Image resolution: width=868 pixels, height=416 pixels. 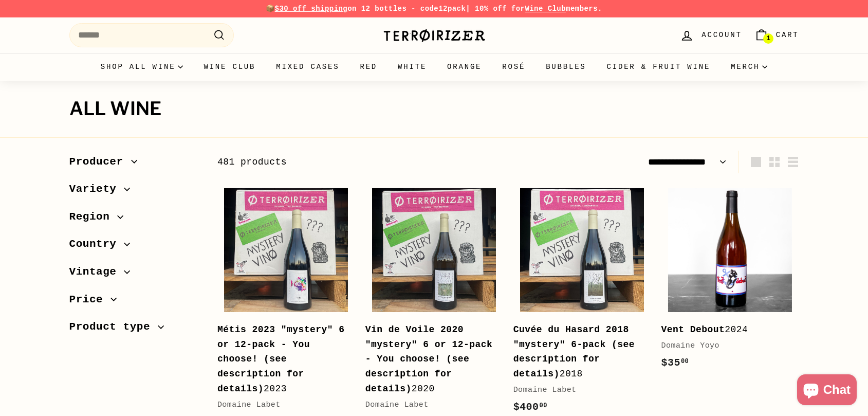 What do you see at coordinates (434, 67) in the screenshot?
I see `div: Primary` at bounding box center [434, 67].